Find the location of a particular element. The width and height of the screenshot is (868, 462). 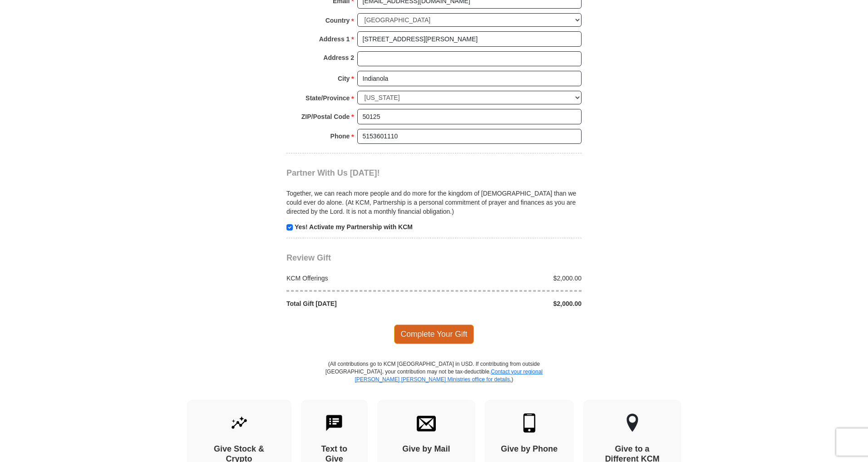

strong: Address 1 is located at coordinates (334, 39).